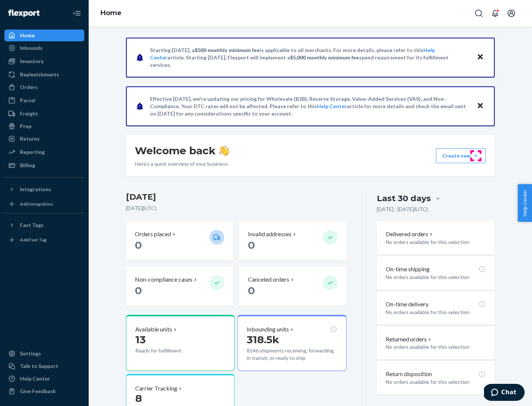 The image size is (532, 406). I want to click on button: Invalid addresses 0, so click(292, 241).